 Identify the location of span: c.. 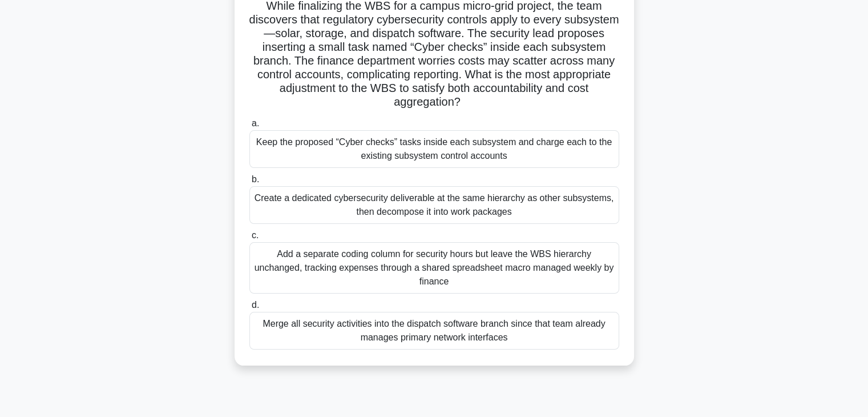
(255, 235).